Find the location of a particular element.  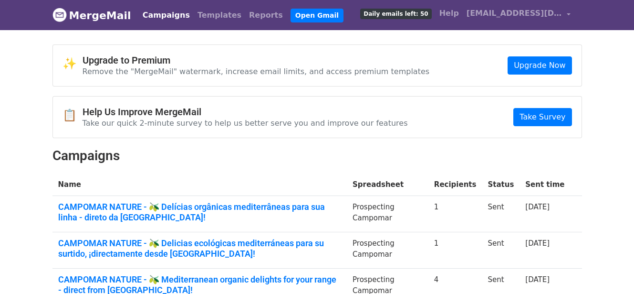

h4: Upgrade to Premium is located at coordinates (256, 60).